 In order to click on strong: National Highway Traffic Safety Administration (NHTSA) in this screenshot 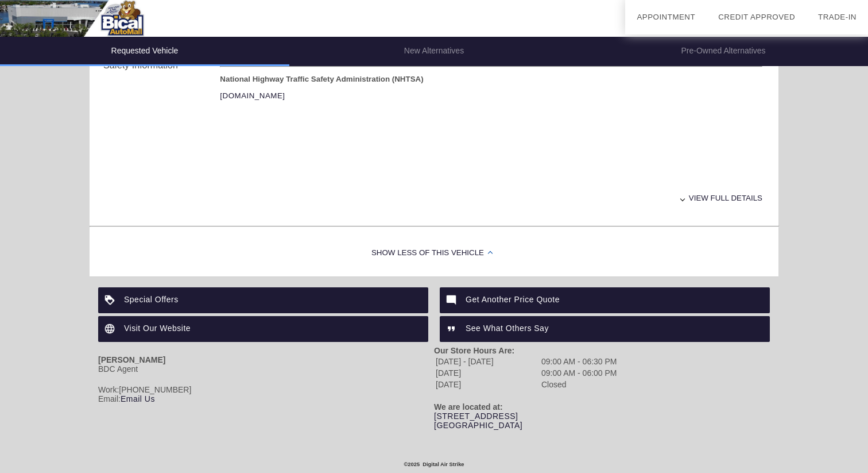, I will do `click(322, 79)`.